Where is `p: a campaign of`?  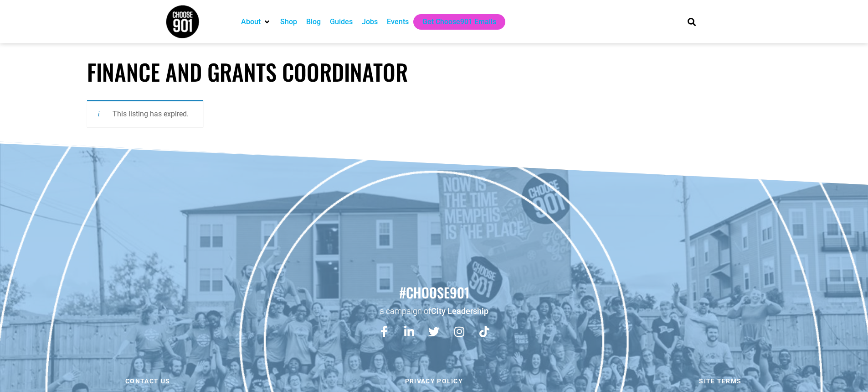 p: a campaign of is located at coordinates (434, 310).